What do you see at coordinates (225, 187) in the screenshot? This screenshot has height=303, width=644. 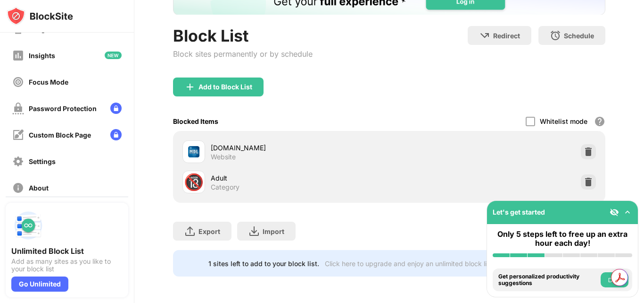 I see `div: Category` at bounding box center [225, 187].